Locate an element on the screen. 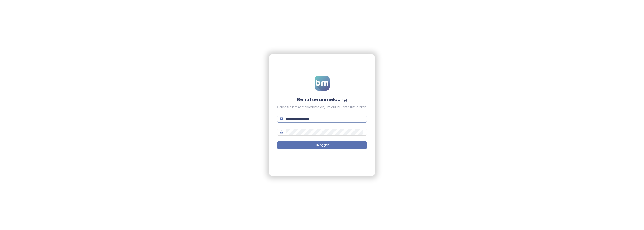 Image resolution: width=644 pixels, height=230 pixels. span: lock is located at coordinates (281, 132).